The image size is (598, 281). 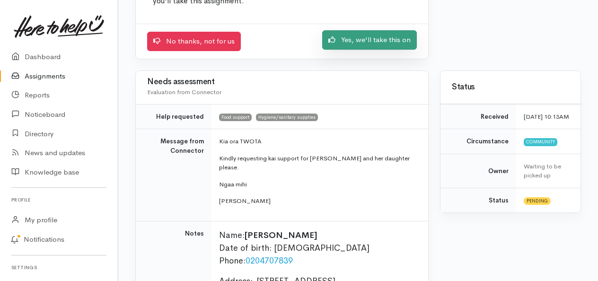 What do you see at coordinates (232, 235) in the screenshot?
I see `span: Name:` at bounding box center [232, 235].